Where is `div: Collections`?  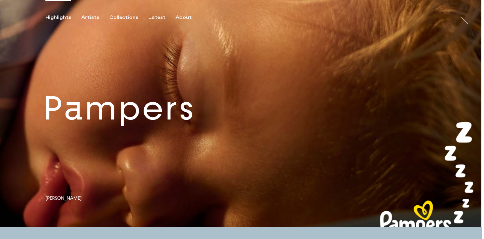
div: Collections is located at coordinates (124, 18).